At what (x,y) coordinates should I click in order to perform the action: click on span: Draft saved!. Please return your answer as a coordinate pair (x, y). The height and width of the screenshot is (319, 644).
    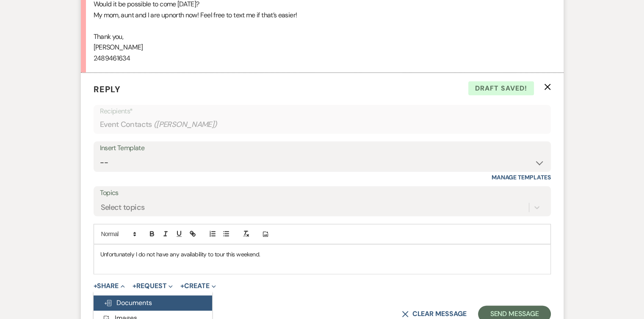
    Looking at the image, I should click on (501, 89).